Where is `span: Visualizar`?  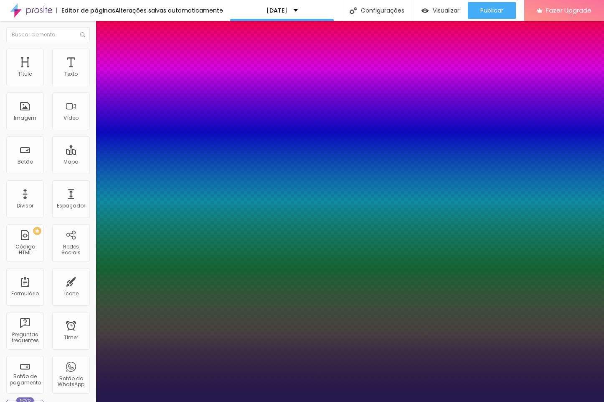
span: Visualizar is located at coordinates (446, 10).